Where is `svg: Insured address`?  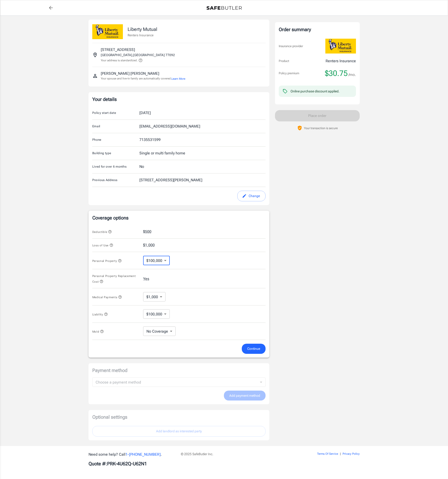 svg: Insured address is located at coordinates (95, 55).